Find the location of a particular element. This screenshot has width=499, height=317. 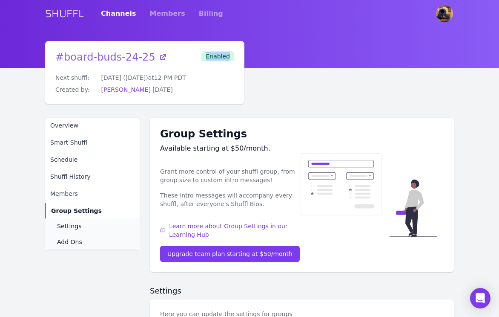

a: Learn more about Group Settings in our Learning Hub is located at coordinates (231, 230).